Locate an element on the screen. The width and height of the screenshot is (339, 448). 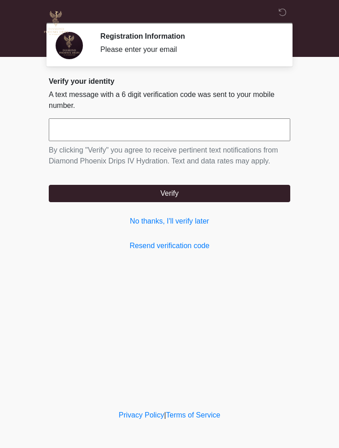
a: Resend verification code is located at coordinates (169, 246).